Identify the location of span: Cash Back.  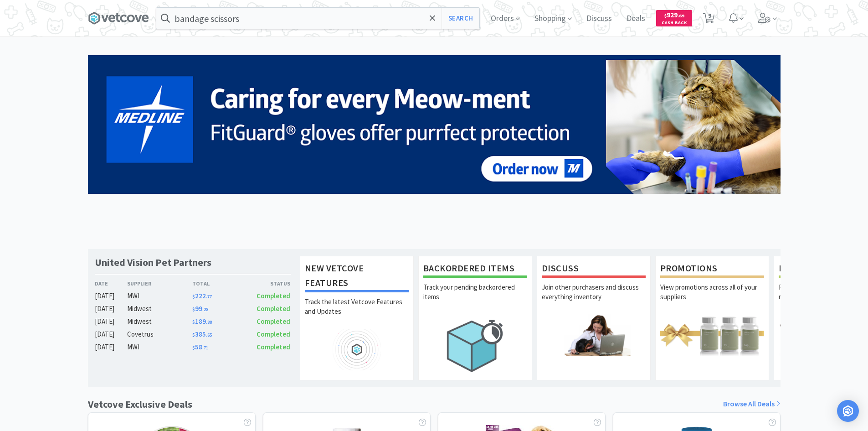
(674, 23).